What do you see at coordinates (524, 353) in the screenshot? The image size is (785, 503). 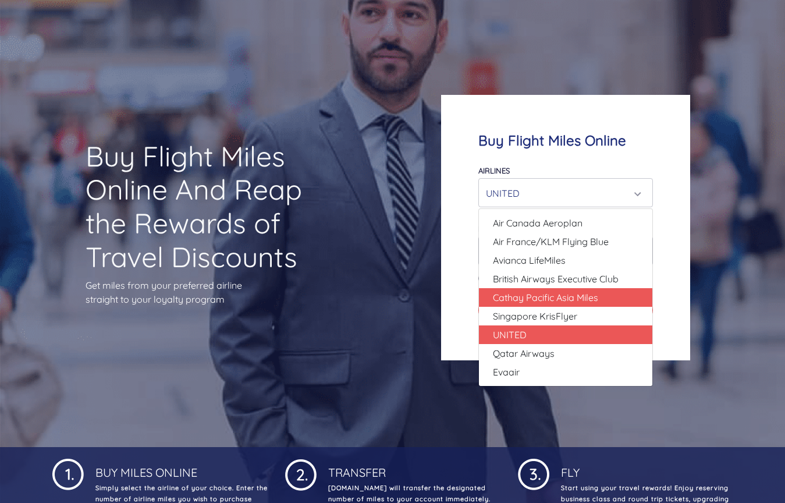 I see `span: Qatar Airways` at bounding box center [524, 353].